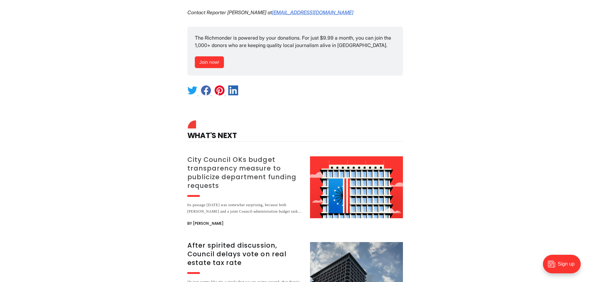 The image size is (590, 282). I want to click on h4: What's Next, so click(295, 132).